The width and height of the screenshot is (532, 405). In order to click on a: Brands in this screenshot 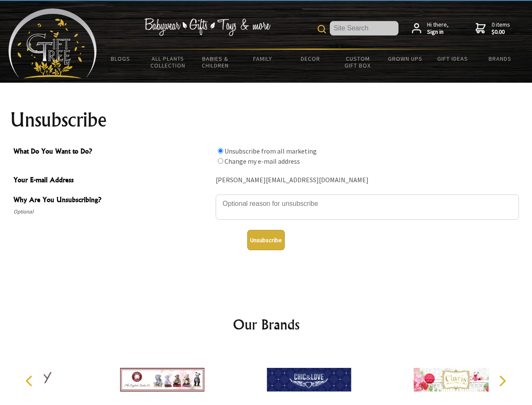, I will do `click(500, 59)`.